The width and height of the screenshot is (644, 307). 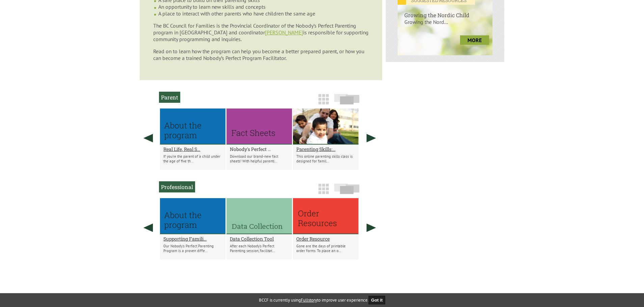 What do you see at coordinates (475, 40) in the screenshot?
I see `a: more` at bounding box center [475, 40].